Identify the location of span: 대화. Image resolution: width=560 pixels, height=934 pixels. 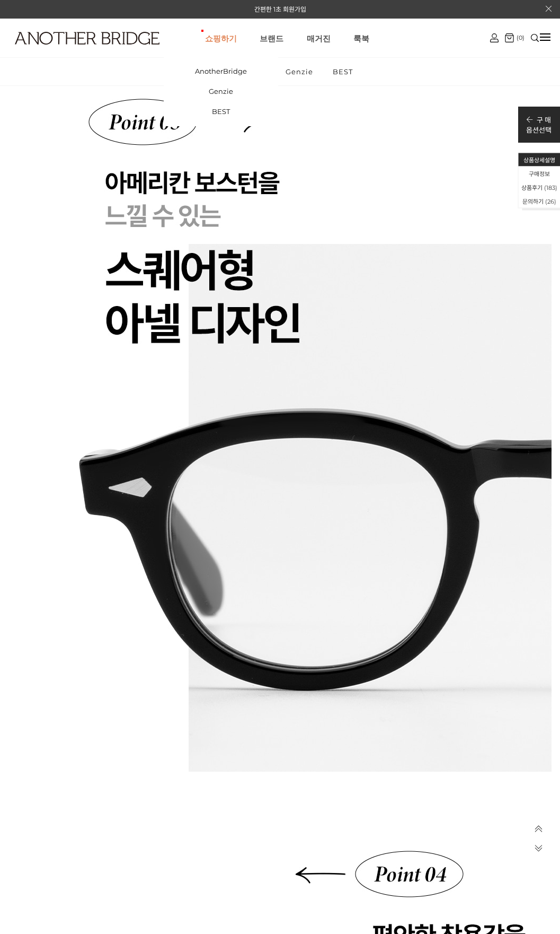
(103, 357).